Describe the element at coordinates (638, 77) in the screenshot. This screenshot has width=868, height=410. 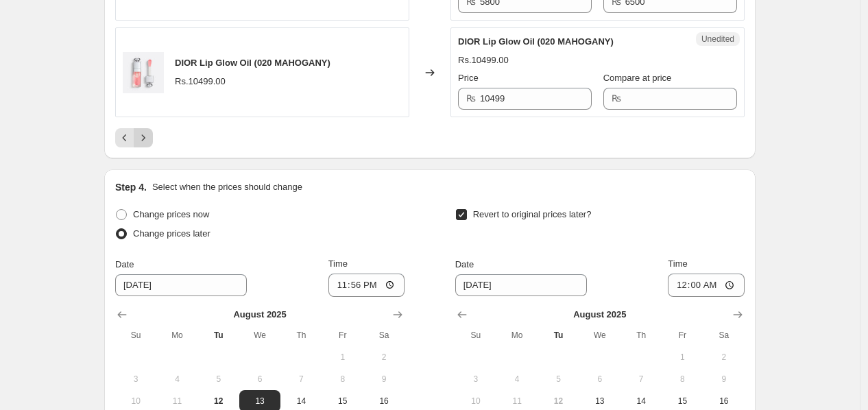
I see `span: Compare at price` at that location.